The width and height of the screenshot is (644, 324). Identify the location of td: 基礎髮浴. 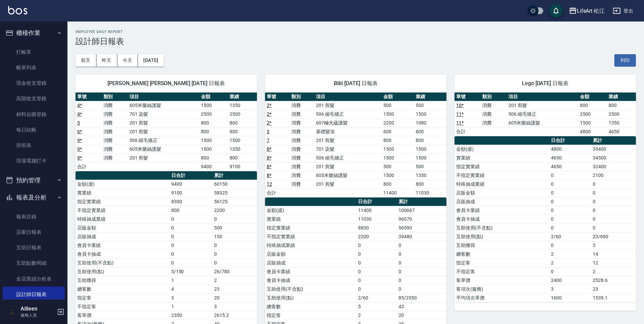
(348, 131).